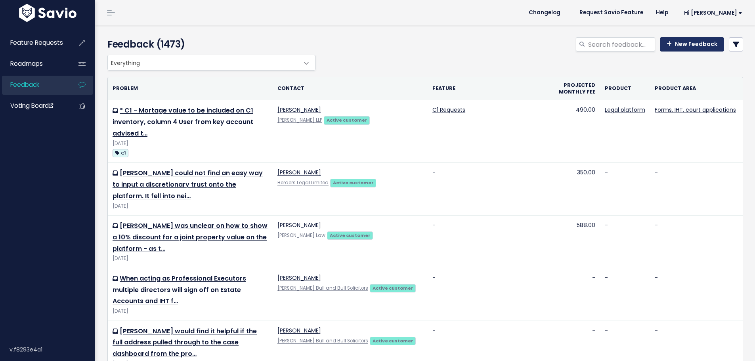  I want to click on a: Help, so click(662, 13).